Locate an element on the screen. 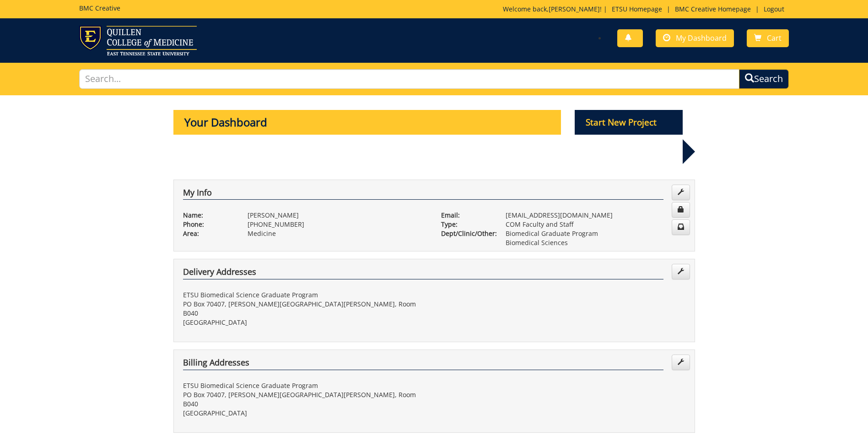 The width and height of the screenshot is (868, 437). a: Change Communication Preferences is located at coordinates (681, 227).